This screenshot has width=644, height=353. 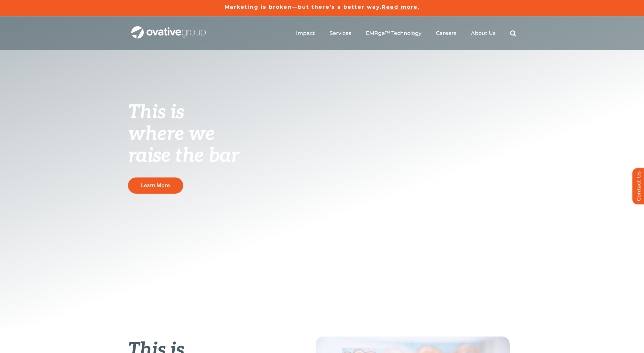 I want to click on a: Careers, so click(x=446, y=34).